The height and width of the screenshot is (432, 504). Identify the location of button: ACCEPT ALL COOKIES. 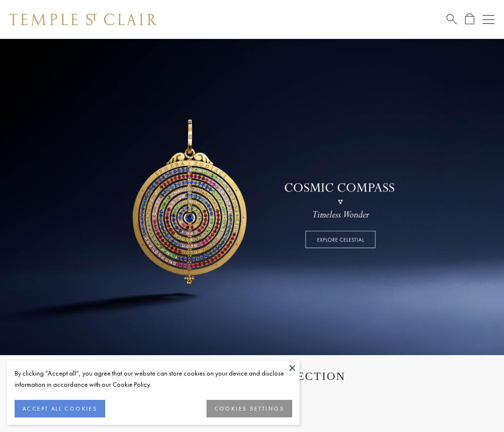
(60, 409).